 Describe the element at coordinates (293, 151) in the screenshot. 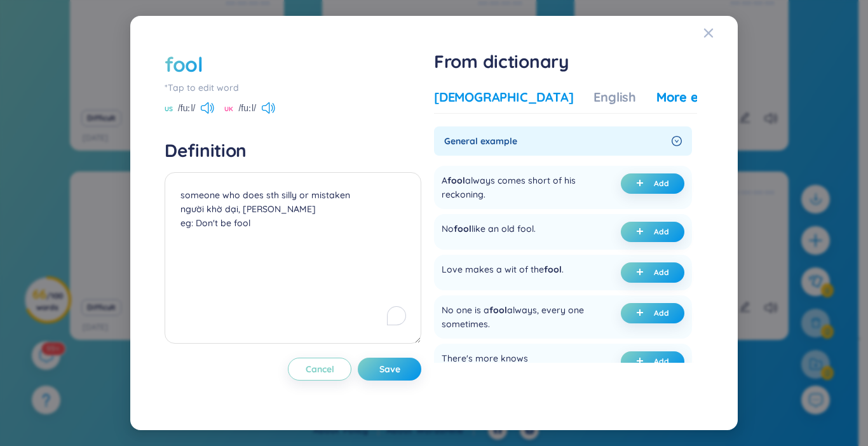

I see `h4: Definition` at that location.